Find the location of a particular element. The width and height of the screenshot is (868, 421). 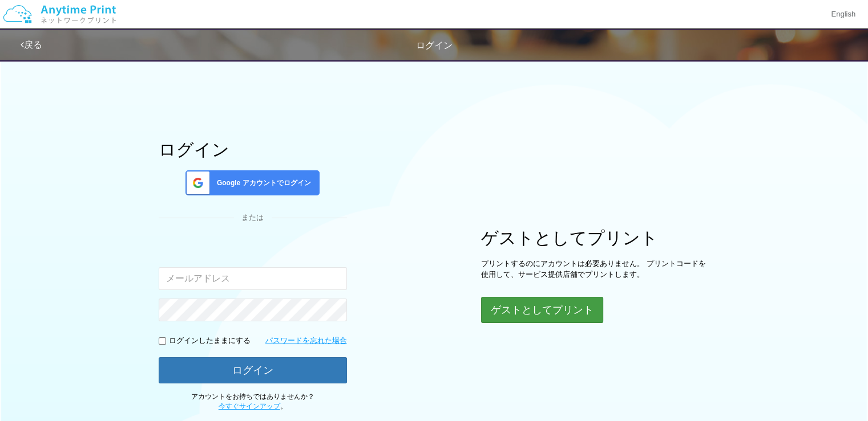

p: ログインしたままにする is located at coordinates (209, 341).